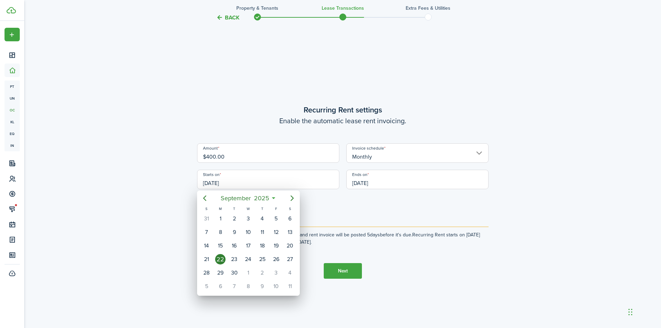 Image resolution: width=661 pixels, height=328 pixels. I want to click on div: Thursday, October 9, 2025, so click(262, 286).